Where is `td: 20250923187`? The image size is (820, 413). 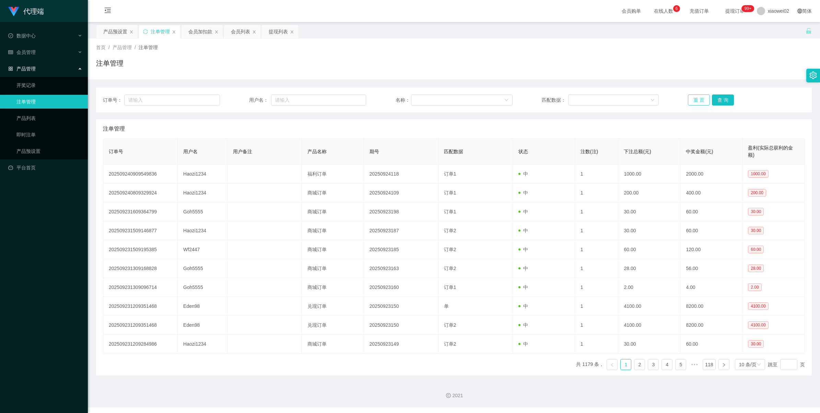 td: 20250923187 is located at coordinates (401, 230).